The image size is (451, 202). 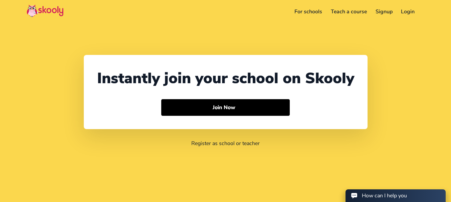 What do you see at coordinates (349, 12) in the screenshot?
I see `a: Teach a course` at bounding box center [349, 12].